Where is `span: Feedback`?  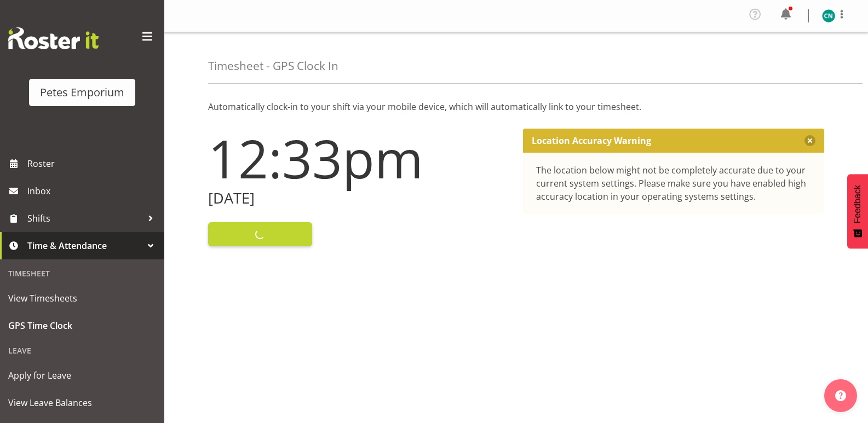 span: Feedback is located at coordinates (858, 204).